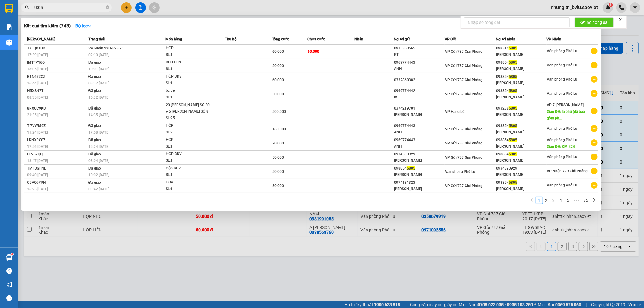  Describe the element at coordinates (57, 154) in the screenshot. I see `div: CLV62QQI` at that location.